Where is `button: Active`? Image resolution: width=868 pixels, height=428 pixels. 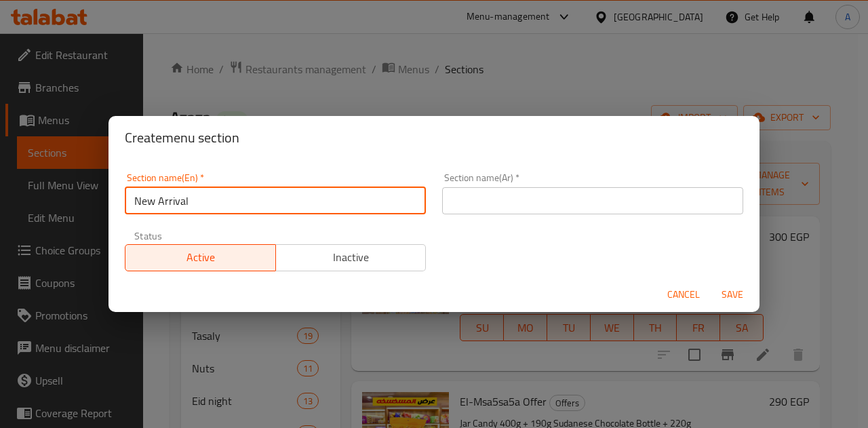 button: Active is located at coordinates (200, 258).